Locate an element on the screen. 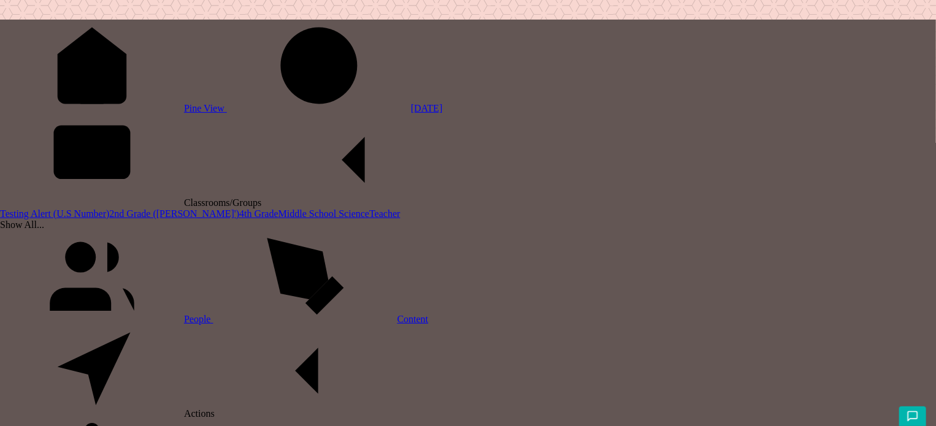  a: Middle School Science is located at coordinates (324, 213).